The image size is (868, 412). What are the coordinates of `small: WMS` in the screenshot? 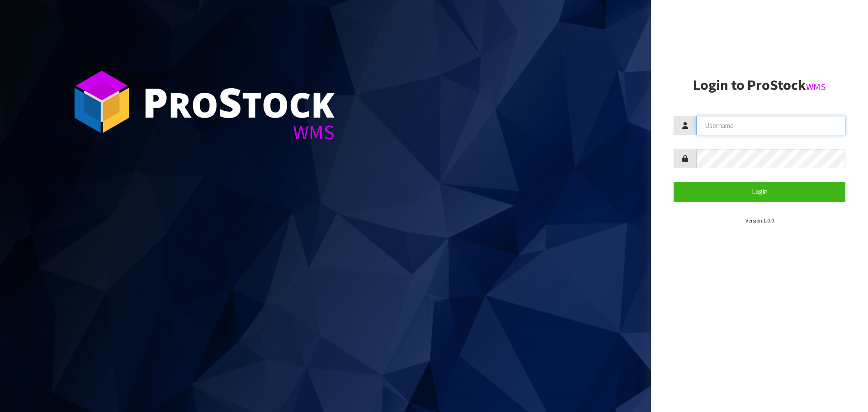 It's located at (816, 87).